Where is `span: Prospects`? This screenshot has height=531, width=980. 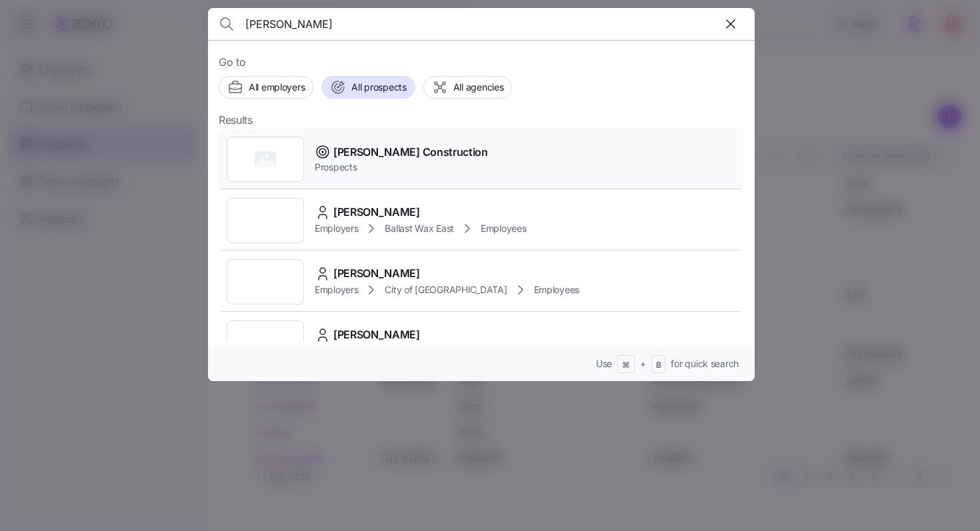 span: Prospects is located at coordinates (401, 168).